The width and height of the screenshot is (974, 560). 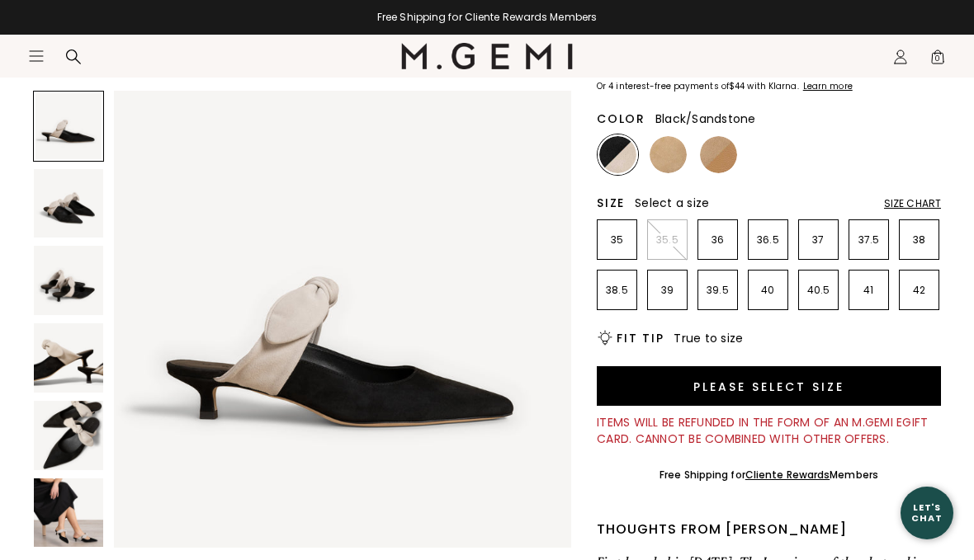 What do you see at coordinates (708, 339) in the screenshot?
I see `span: True to size` at bounding box center [708, 339].